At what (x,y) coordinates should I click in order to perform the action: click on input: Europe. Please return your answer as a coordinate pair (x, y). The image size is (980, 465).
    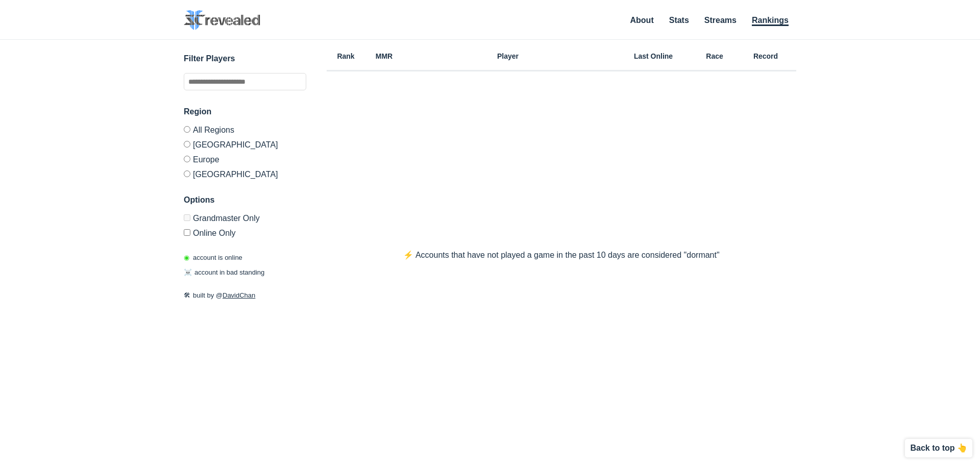
    Looking at the image, I should click on (187, 158).